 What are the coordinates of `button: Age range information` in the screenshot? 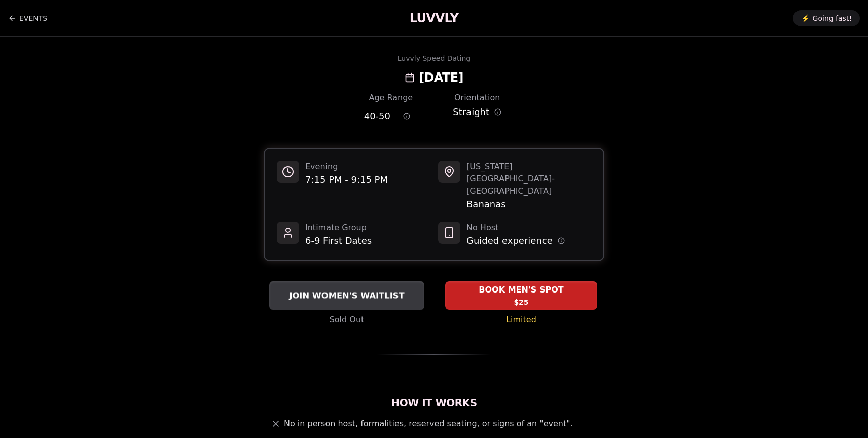 It's located at (407, 116).